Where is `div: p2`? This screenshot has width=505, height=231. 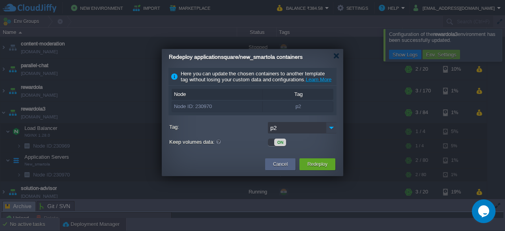
div: p2 is located at coordinates (298, 107).